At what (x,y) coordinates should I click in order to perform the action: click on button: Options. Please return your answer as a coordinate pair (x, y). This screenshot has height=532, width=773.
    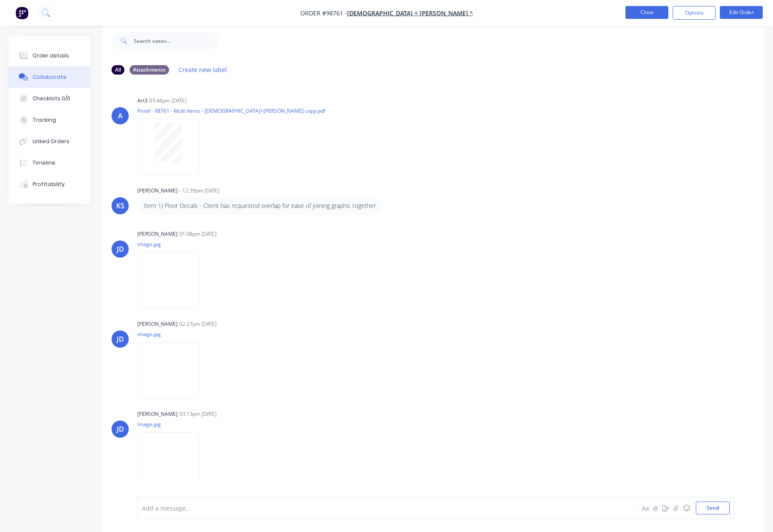
    Looking at the image, I should click on (694, 13).